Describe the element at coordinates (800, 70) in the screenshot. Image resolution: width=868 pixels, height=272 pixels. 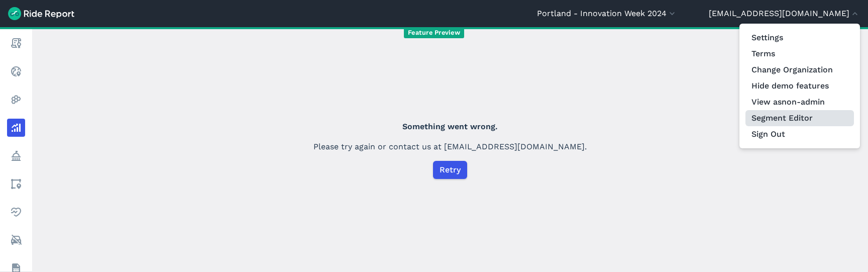
I see `a: Change Organization` at that location.